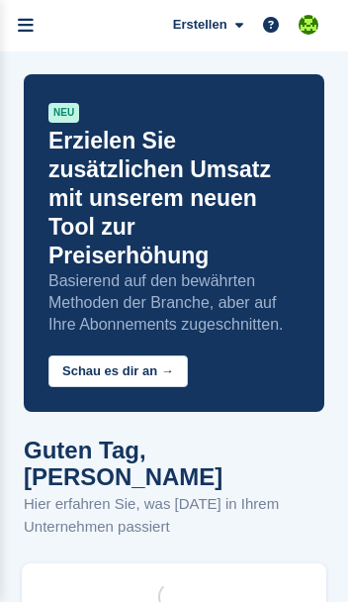  I want to click on p: Erzielen Sie zusätzlichen Umsatz mit unserem neuen Tool zur Preiserhöhung, so click(174, 198).